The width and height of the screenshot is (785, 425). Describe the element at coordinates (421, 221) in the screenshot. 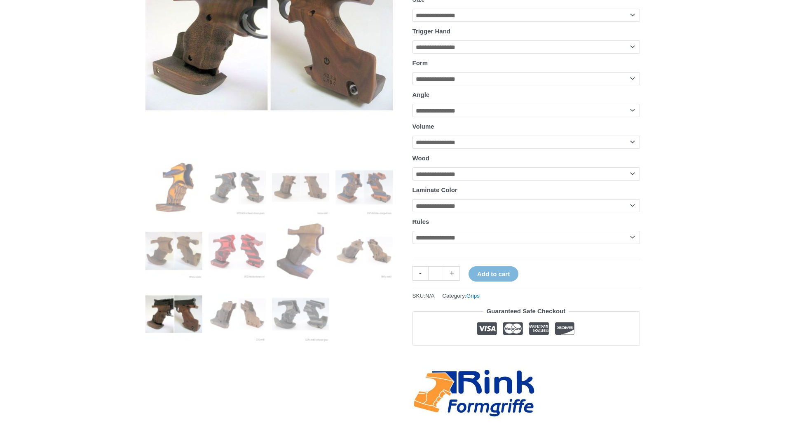

I see `label: Rules` at that location.